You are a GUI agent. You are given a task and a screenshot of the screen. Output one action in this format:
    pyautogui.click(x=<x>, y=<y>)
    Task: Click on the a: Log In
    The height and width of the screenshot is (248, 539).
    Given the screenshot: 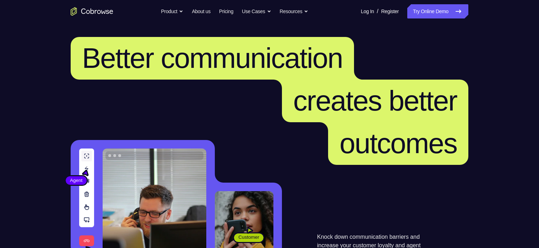 What is the action you would take?
    pyautogui.click(x=367, y=11)
    